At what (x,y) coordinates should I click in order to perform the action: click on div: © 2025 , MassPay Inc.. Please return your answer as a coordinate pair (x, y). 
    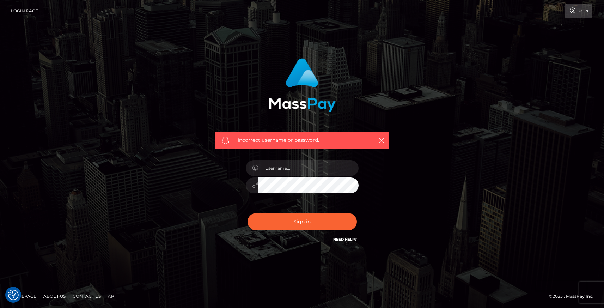
    Looking at the image, I should click on (574, 296).